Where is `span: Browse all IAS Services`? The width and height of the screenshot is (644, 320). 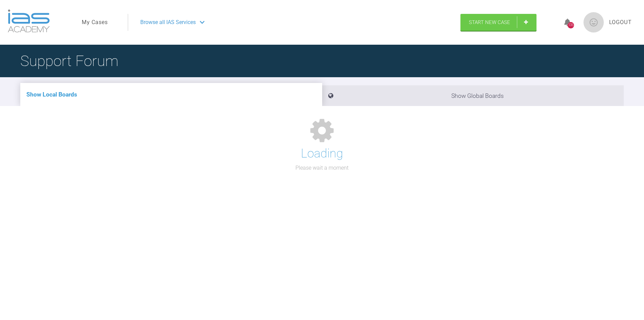
span: Browse all IAS Services is located at coordinates (168, 23).